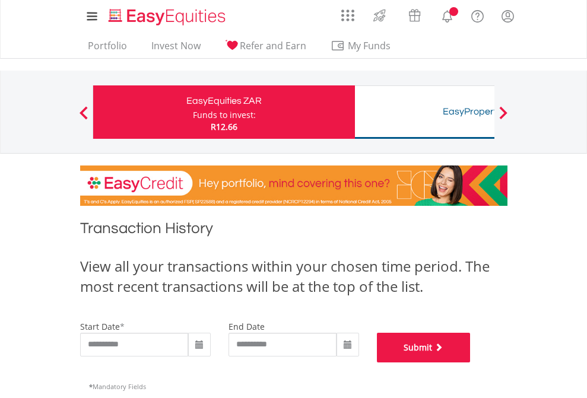 This screenshot has height=398, width=587. I want to click on button: Next, so click(503, 118).